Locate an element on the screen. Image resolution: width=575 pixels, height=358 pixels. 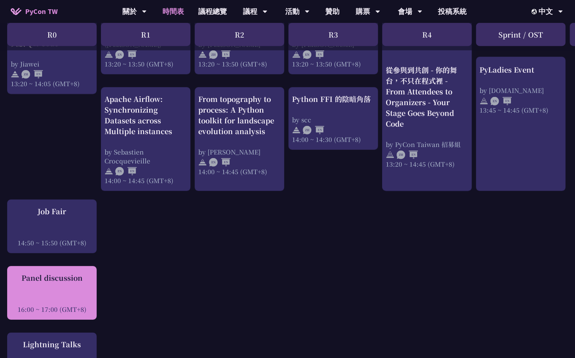
div: 16:00 ~ 17:00 (GMT+8) is located at coordinates (52, 309).